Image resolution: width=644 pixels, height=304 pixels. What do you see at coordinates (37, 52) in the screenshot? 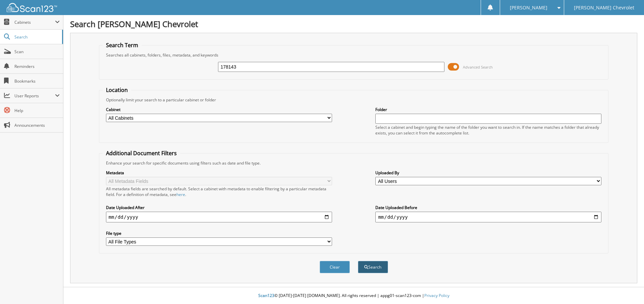
I see `span: Scan` at bounding box center [37, 52].